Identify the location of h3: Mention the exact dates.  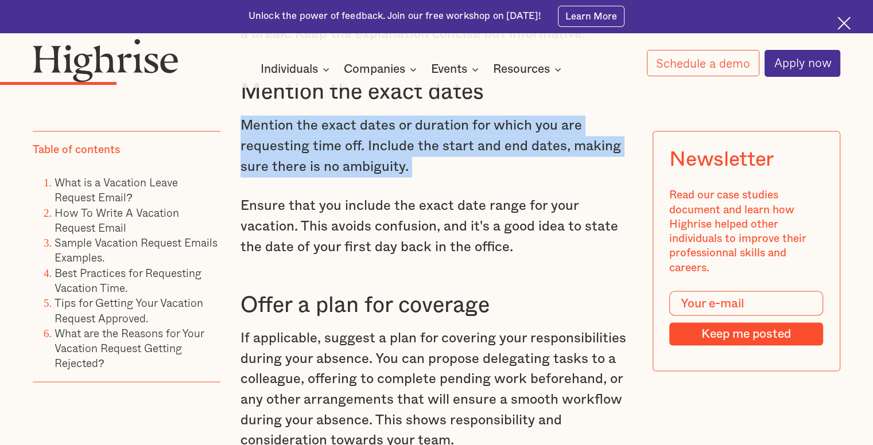
(436, 92).